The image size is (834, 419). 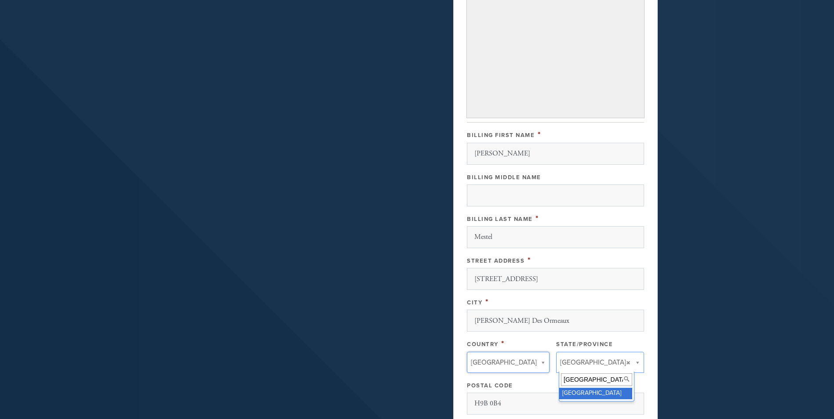 I want to click on label: Street Address, so click(x=495, y=261).